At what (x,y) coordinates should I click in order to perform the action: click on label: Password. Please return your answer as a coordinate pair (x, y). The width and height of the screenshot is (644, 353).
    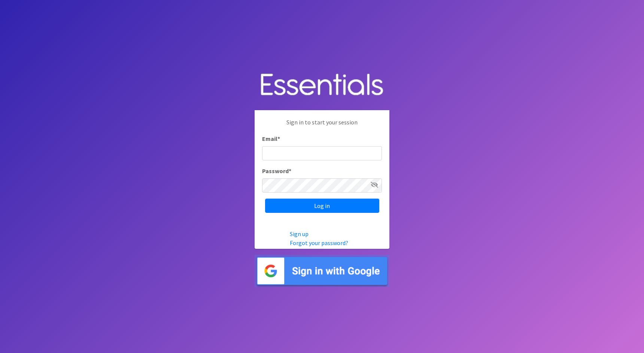
    Looking at the image, I should click on (277, 171).